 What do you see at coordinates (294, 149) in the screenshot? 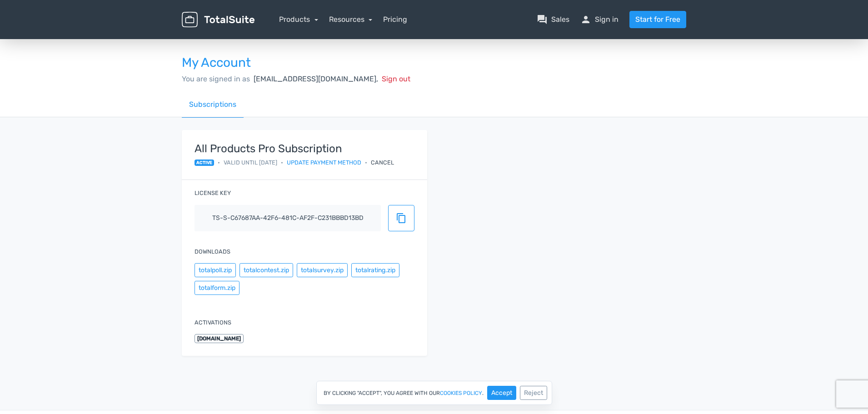
I see `strong: All Products Pro Subscription` at bounding box center [294, 149].